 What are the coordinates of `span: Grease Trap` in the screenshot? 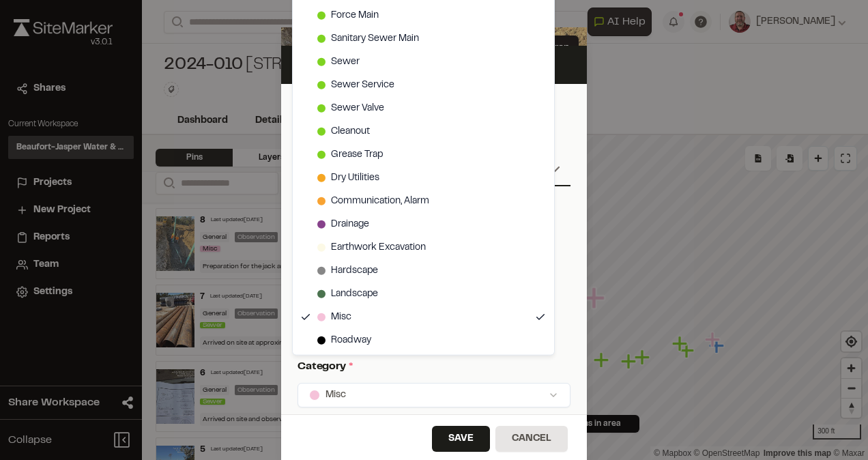 It's located at (356, 155).